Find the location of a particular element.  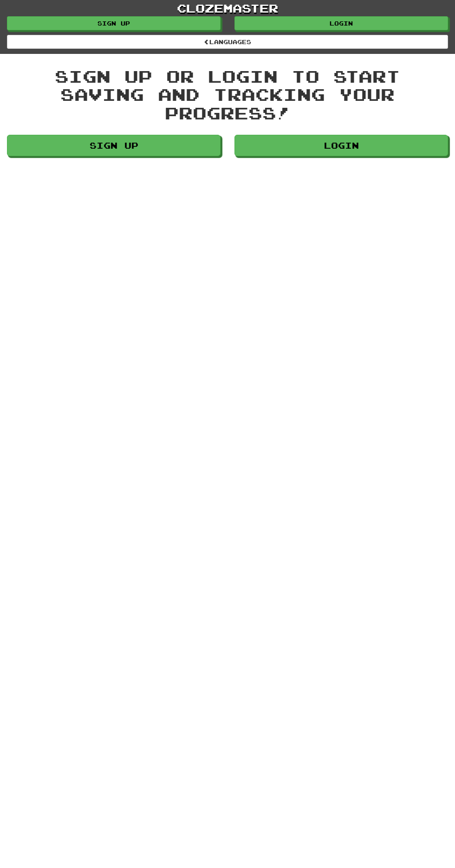

div: Sign up or login to start saving and tracking your progress! is located at coordinates (227, 94).